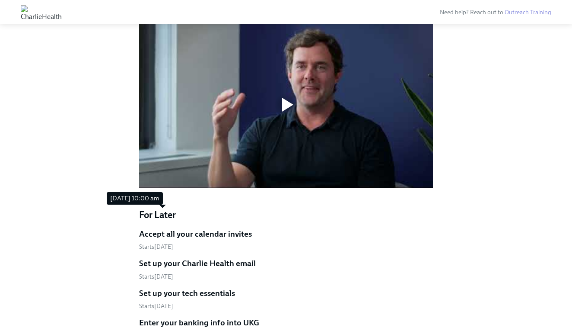  I want to click on h5: Enter your banking info into UKG, so click(199, 322).